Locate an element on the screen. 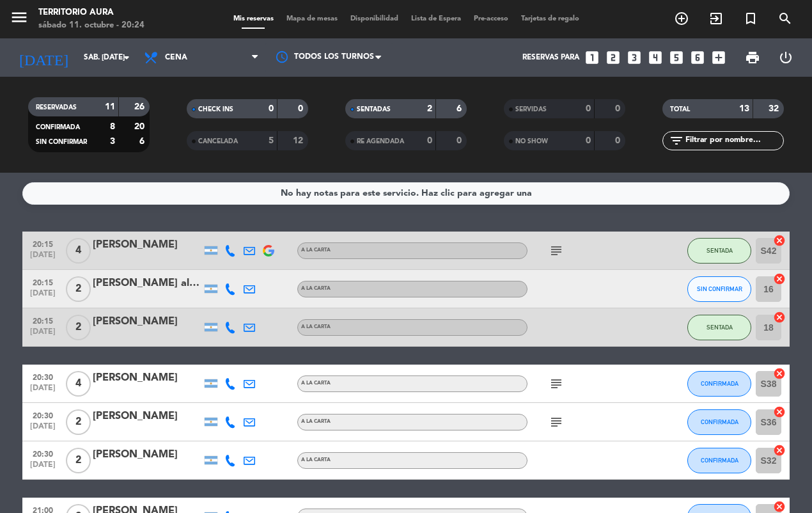 This screenshot has width=812, height=513. span: Mapa de mesas is located at coordinates (312, 18).